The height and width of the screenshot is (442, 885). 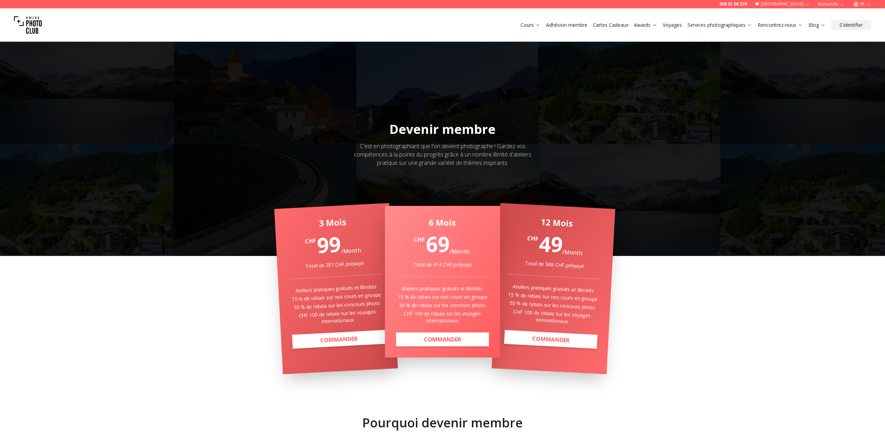 What do you see at coordinates (733, 4) in the screenshot?
I see `a: 058 51 00 270` at bounding box center [733, 4].